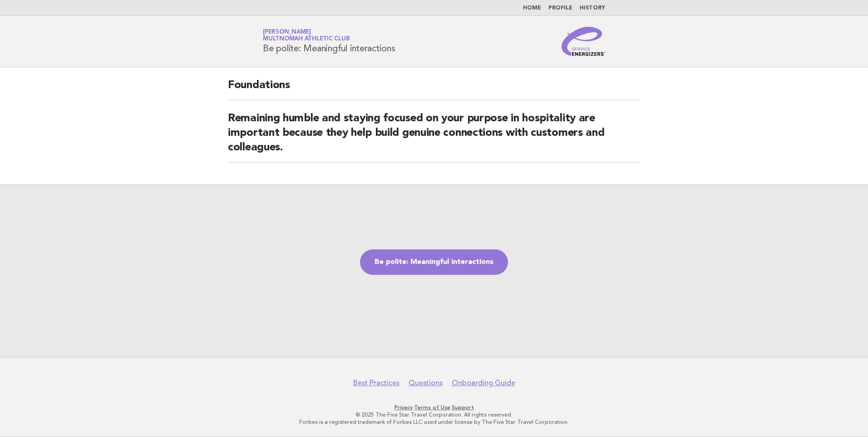  Describe the element at coordinates (329, 42) in the screenshot. I see `h1: Be polite: Meaningful interactions` at that location.